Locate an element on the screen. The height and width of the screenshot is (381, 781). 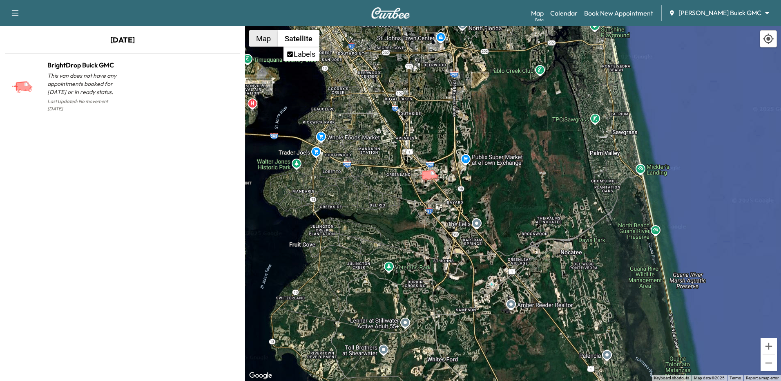
button: Zoom in is located at coordinates (768, 346).